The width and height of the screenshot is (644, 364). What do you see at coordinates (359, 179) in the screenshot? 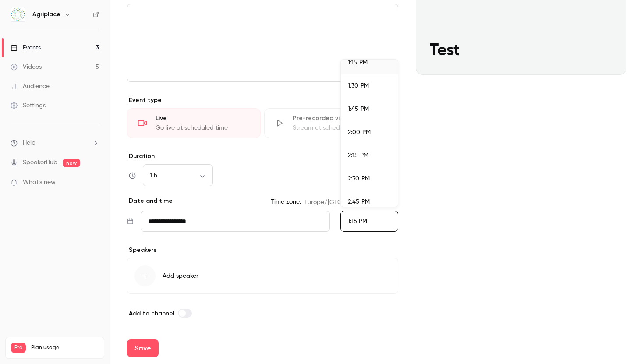
I see `span: 2:30 PM` at bounding box center [359, 179].